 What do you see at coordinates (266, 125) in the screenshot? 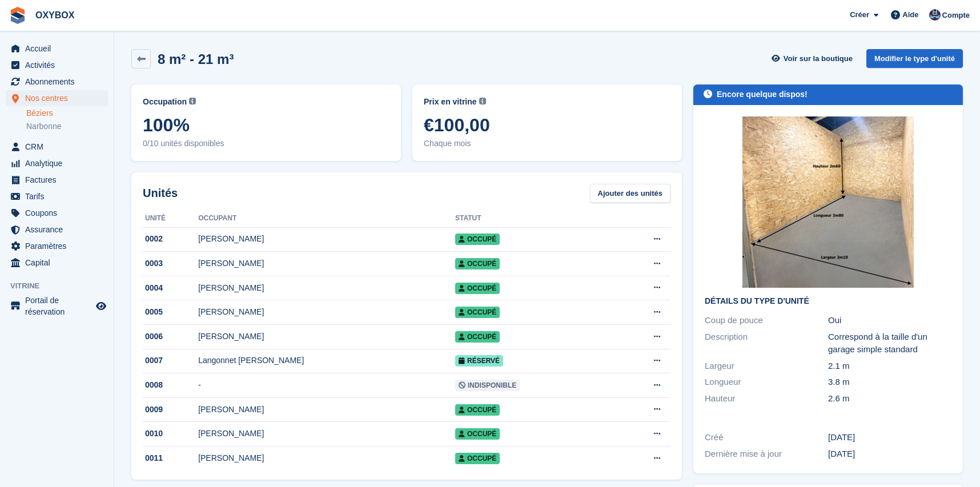
I see `span: 100%` at bounding box center [266, 125].